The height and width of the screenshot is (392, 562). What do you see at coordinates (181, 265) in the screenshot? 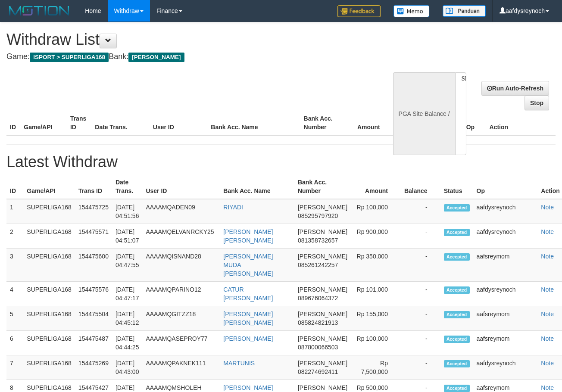
I see `td: AAAAMQISNAND28` at bounding box center [181, 265].